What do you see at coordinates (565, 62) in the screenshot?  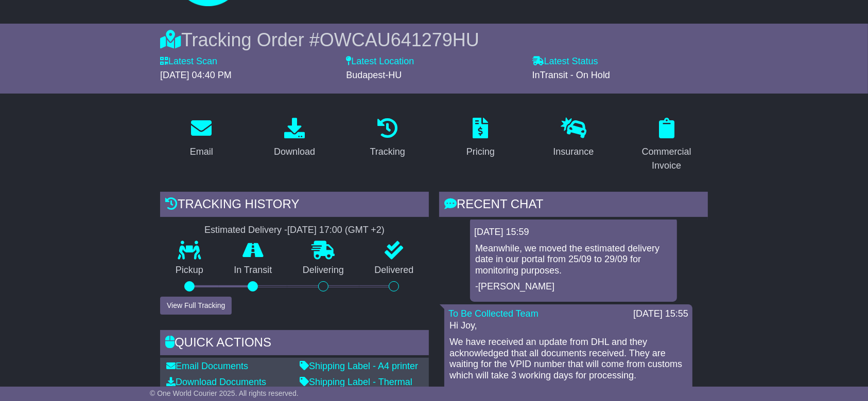 I see `label: Latest Status` at bounding box center [565, 62].